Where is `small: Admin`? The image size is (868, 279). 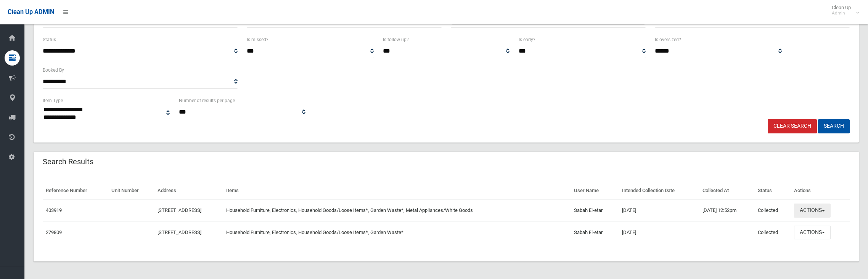
small: Admin is located at coordinates (842, 13).